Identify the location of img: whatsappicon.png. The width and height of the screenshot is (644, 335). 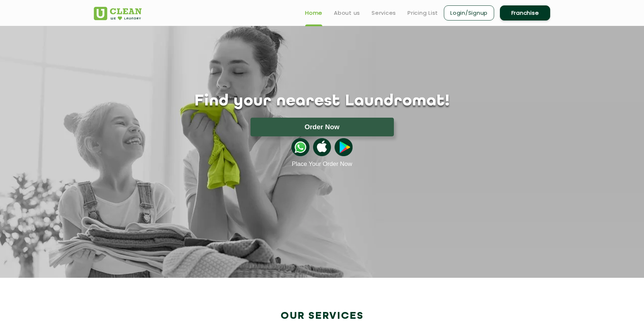
(300, 147).